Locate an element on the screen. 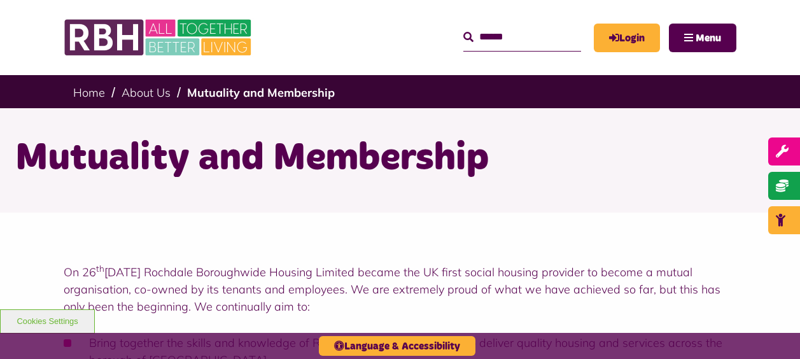 This screenshot has height=359, width=800. a: MyRBH is located at coordinates (627, 38).